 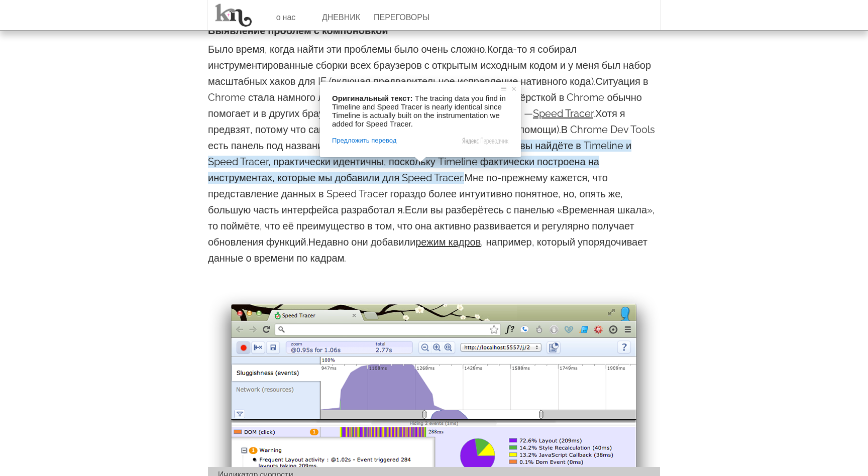 What do you see at coordinates (364, 140) in the screenshot?
I see `span: Предложить перевод` at bounding box center [364, 140].